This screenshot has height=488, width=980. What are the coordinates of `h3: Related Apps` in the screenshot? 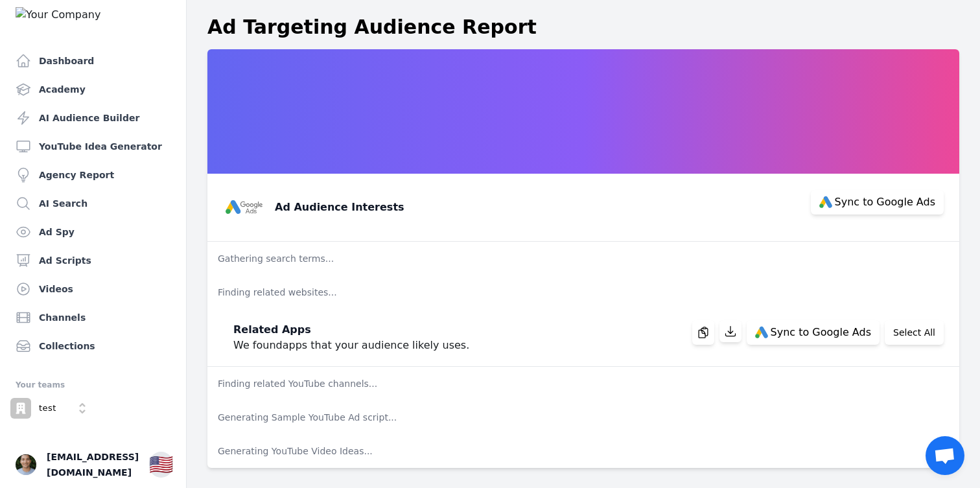 It's located at (351, 330).